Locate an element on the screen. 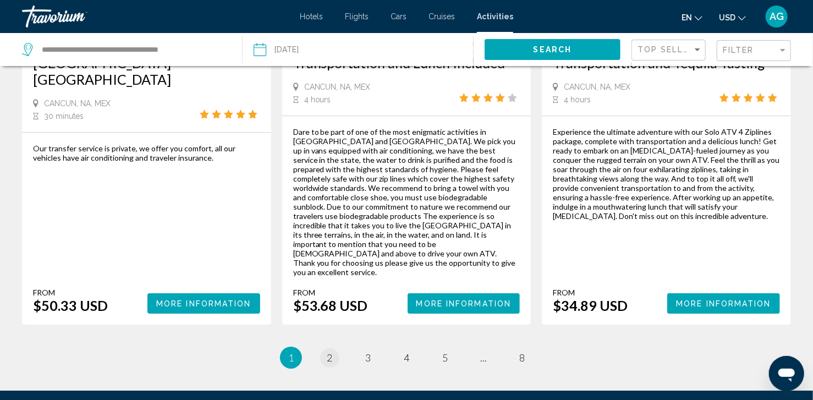 This screenshot has width=813, height=400. button: Change currency is located at coordinates (732, 17).